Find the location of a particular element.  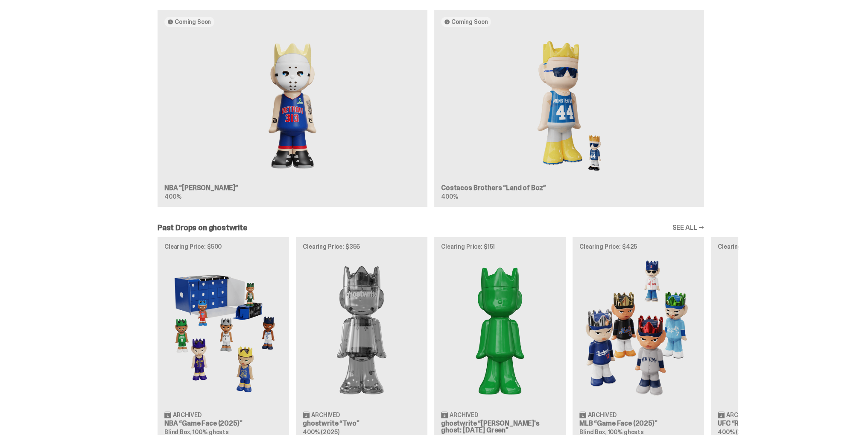

p: Clearing Price: $150 is located at coordinates (777, 247).